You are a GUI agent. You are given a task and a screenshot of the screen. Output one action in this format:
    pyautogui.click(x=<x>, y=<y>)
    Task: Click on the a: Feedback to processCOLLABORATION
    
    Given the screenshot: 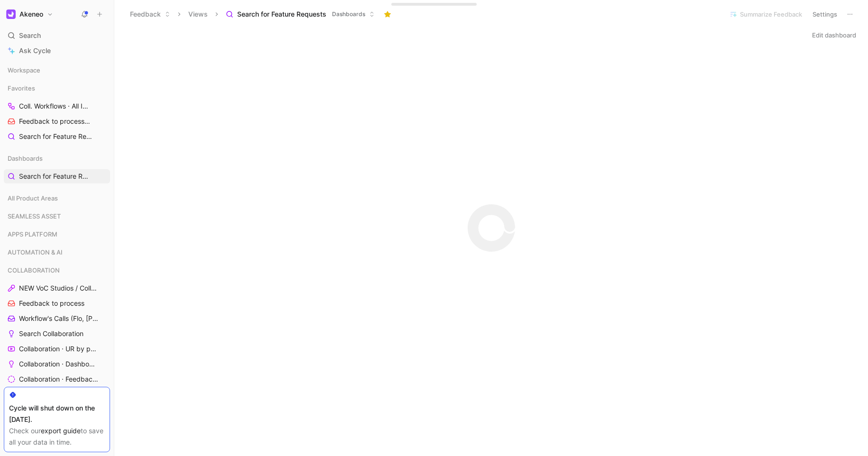 What is the action you would take?
    pyautogui.click(x=57, y=122)
    